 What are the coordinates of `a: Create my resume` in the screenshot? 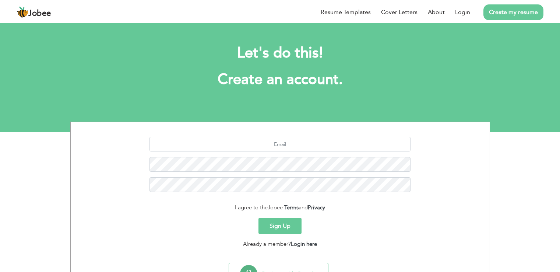 It's located at (513, 12).